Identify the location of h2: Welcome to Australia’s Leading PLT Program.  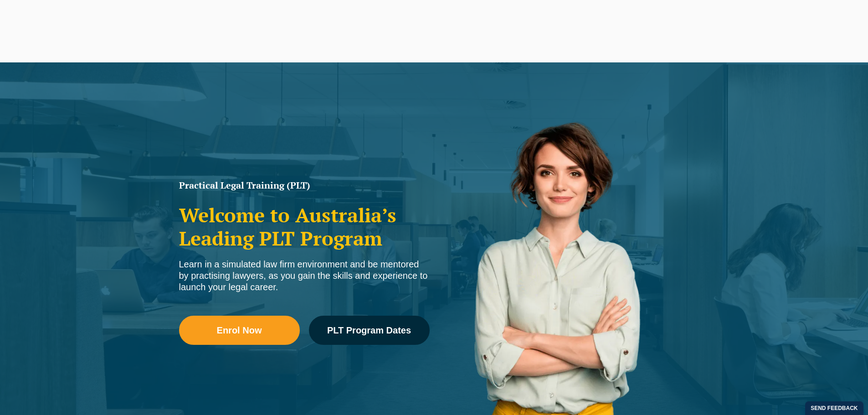
(304, 227).